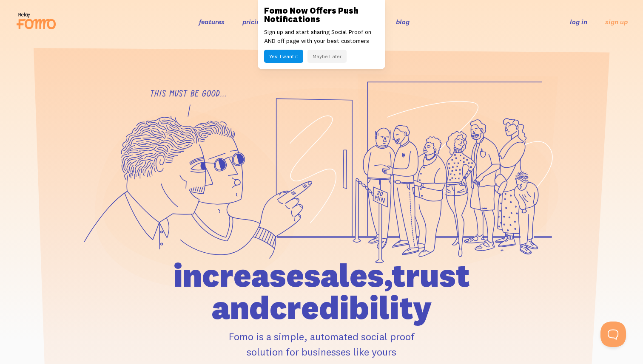 The width and height of the screenshot is (643, 364). What do you see at coordinates (616, 22) in the screenshot?
I see `a: sign up` at bounding box center [616, 22].